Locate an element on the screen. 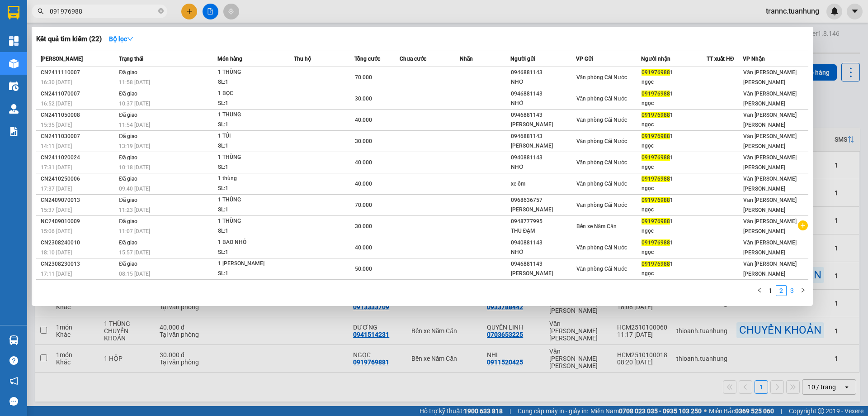 This screenshot has height=416, width=868. button: Bộ lọcdown is located at coordinates (121, 39).